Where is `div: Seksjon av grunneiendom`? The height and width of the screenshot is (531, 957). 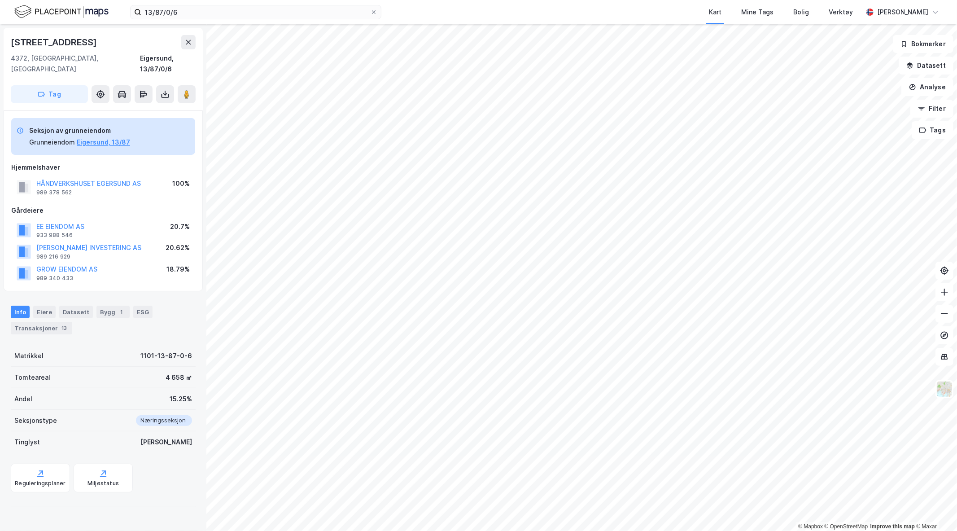
div: Seksjon av grunneiendom is located at coordinates (79, 131).